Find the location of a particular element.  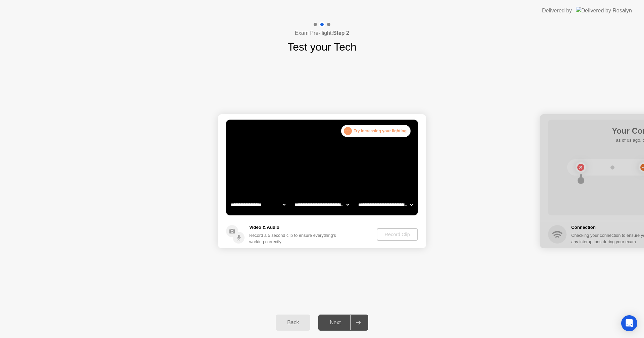

div: Record a 5 second clip to ensure everything’s working correctly is located at coordinates (294, 238).